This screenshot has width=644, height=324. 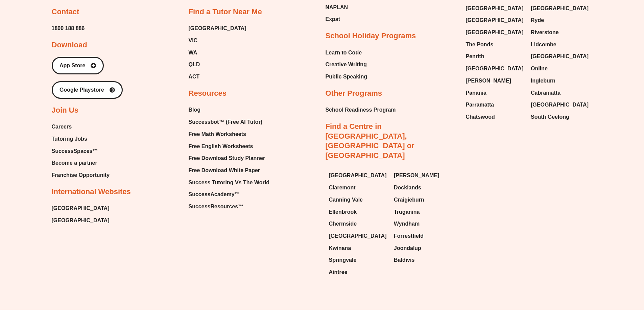 What do you see at coordinates (81, 127) in the screenshot?
I see `a: Careers` at bounding box center [81, 127].